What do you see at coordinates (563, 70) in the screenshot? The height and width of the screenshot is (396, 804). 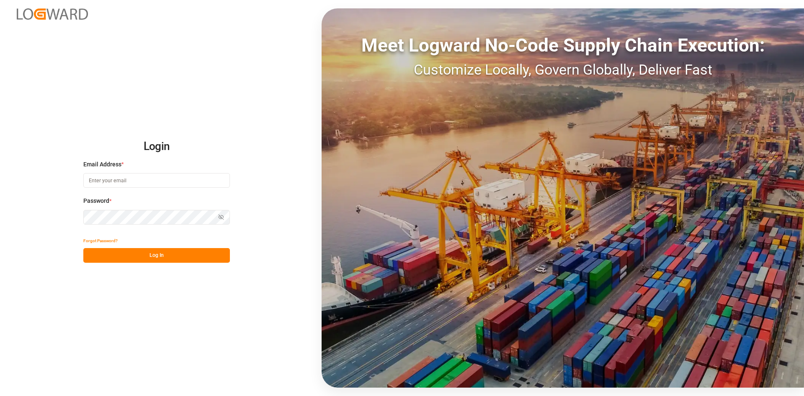 I see `div: Customize Locally, Govern Globally, Deliver Fast` at bounding box center [563, 70].